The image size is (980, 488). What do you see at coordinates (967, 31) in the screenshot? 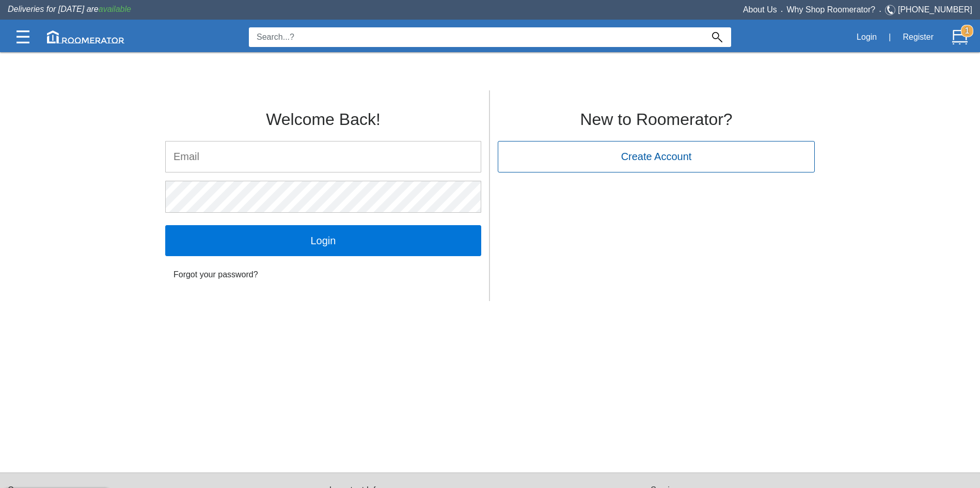
I see `strong: 1` at bounding box center [967, 31].